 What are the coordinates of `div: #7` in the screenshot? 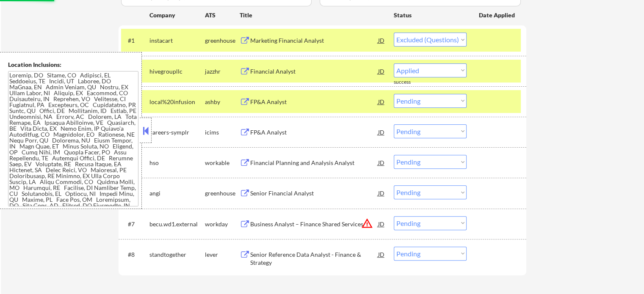 It's located at (135, 224).